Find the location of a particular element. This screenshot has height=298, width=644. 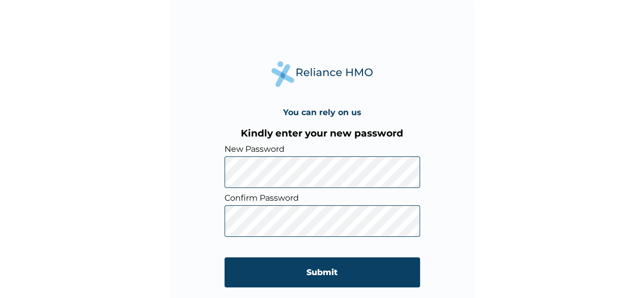

h3: Kindly enter your new password is located at coordinates (322, 133).